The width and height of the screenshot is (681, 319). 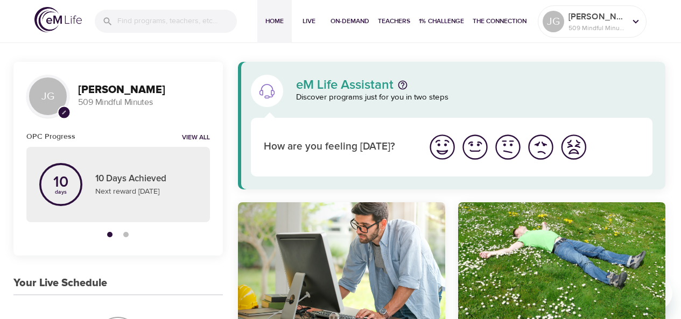 I want to click on button: I'm feeling worst, so click(x=573, y=147).